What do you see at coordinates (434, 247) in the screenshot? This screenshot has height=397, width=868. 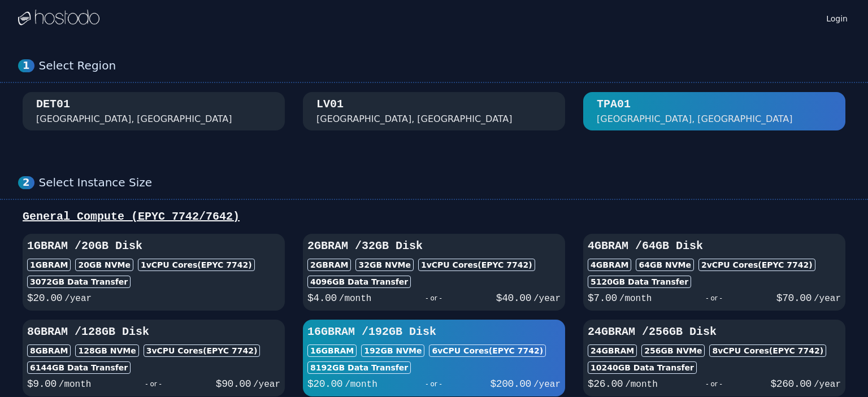 I see `h3: 2GB RAM / 32 GB Disk` at bounding box center [434, 247].